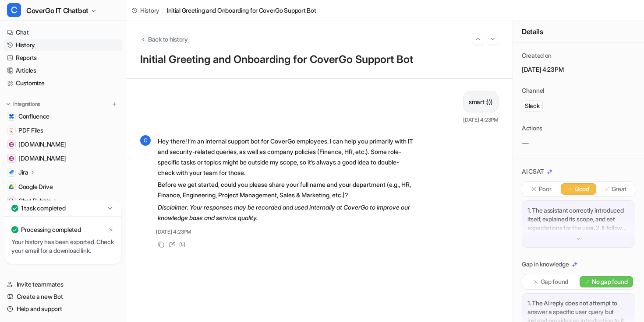  Describe the element at coordinates (44, 208) in the screenshot. I see `p: 1 task completed` at that location.